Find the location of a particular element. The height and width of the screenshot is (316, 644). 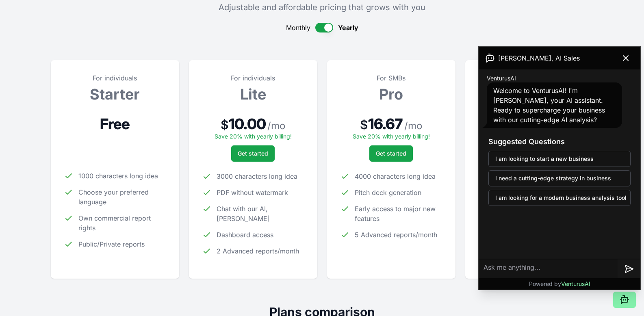

button: I need a cutting-edge strategy in business is located at coordinates (560, 178).